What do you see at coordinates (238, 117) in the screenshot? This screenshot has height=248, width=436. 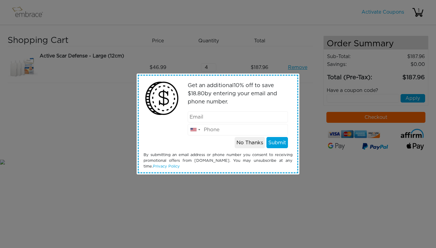 I see `input: Email` at bounding box center [238, 117].